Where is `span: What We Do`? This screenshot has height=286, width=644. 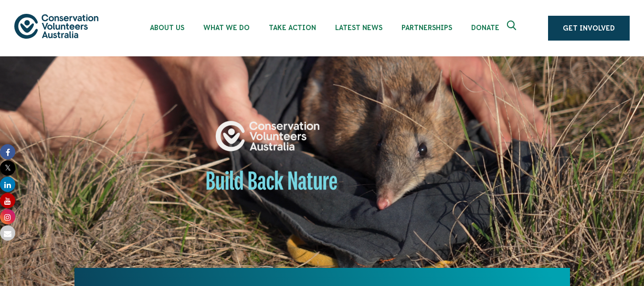 span: What We Do is located at coordinates (226, 27).